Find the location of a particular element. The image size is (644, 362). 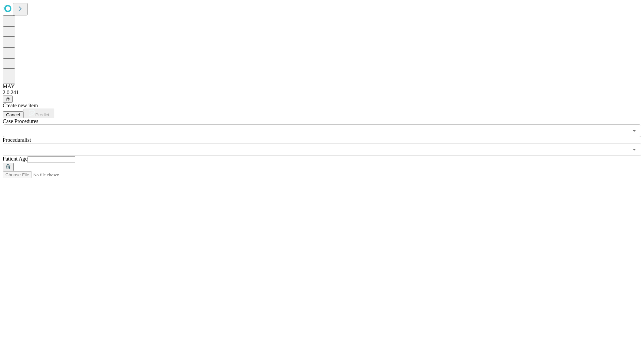

span: Predict is located at coordinates (42, 114).